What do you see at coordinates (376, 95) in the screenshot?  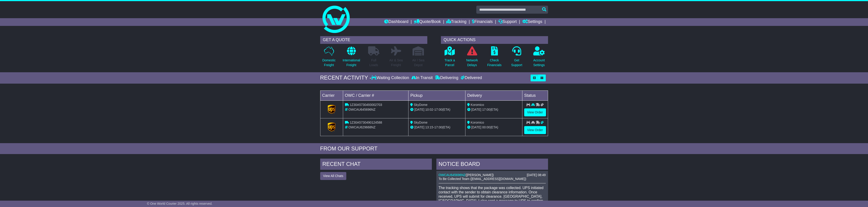 I see `td: OWC / Carrier #` at bounding box center [376, 95].